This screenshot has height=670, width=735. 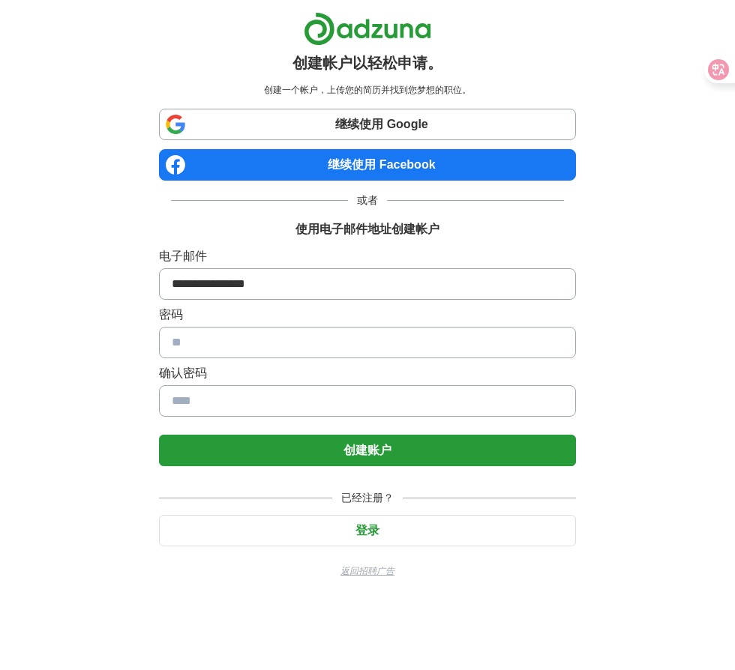 What do you see at coordinates (367, 498) in the screenshot?
I see `font: 已经注册？` at bounding box center [367, 498].